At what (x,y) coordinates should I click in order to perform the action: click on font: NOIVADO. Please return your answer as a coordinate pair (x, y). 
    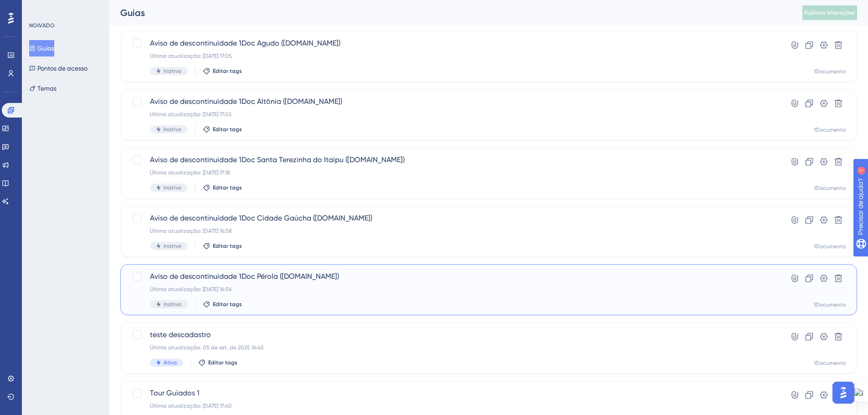
    Looking at the image, I should click on (42, 25).